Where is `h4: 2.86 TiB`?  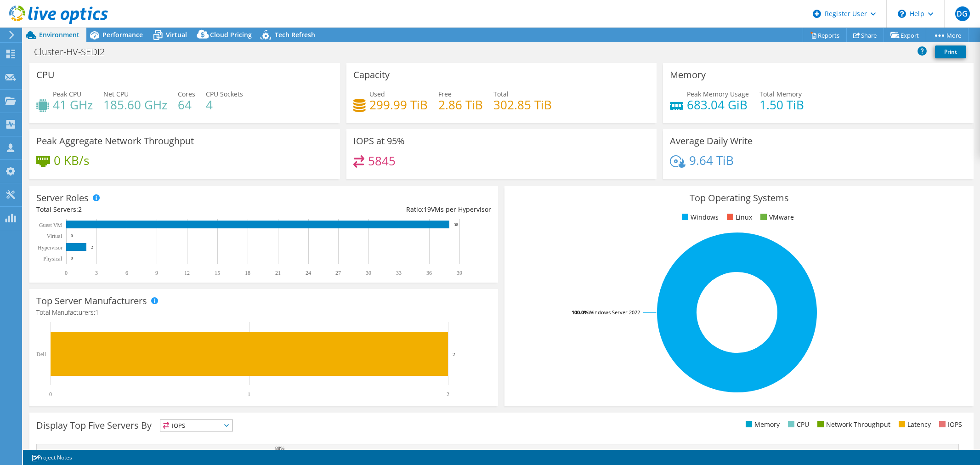
h4: 2.86 TiB is located at coordinates (460, 105).